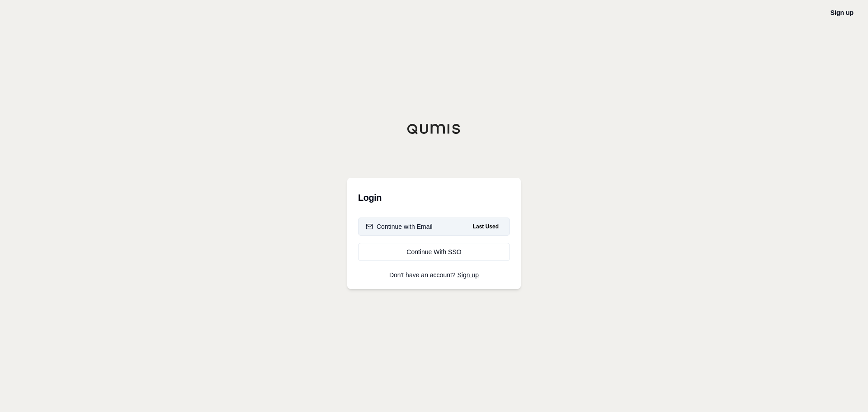  Describe the element at coordinates (434, 275) in the screenshot. I see `p: Don't have an account?` at that location.